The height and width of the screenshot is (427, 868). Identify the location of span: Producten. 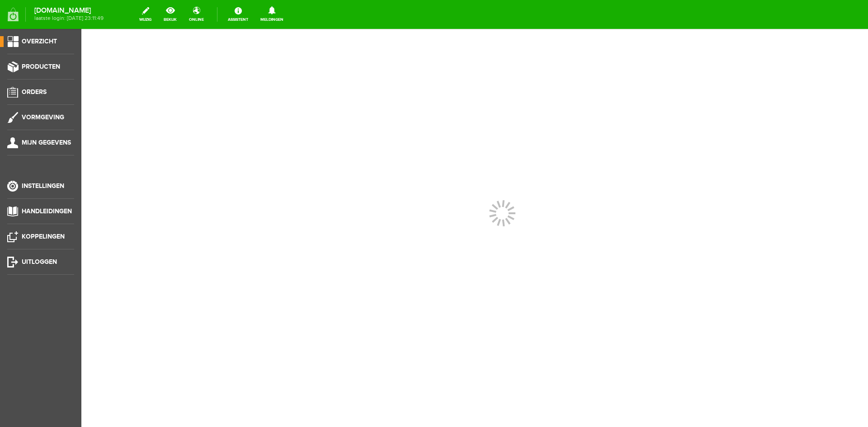
(40, 66).